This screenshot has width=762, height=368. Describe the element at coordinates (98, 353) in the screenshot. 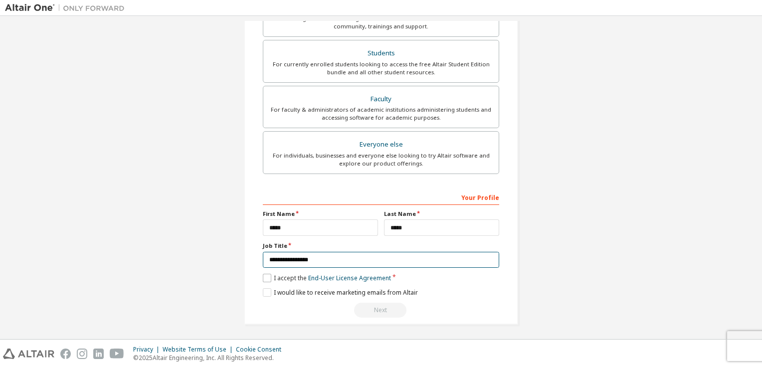

I see `img: linkedin.svg` at that location.